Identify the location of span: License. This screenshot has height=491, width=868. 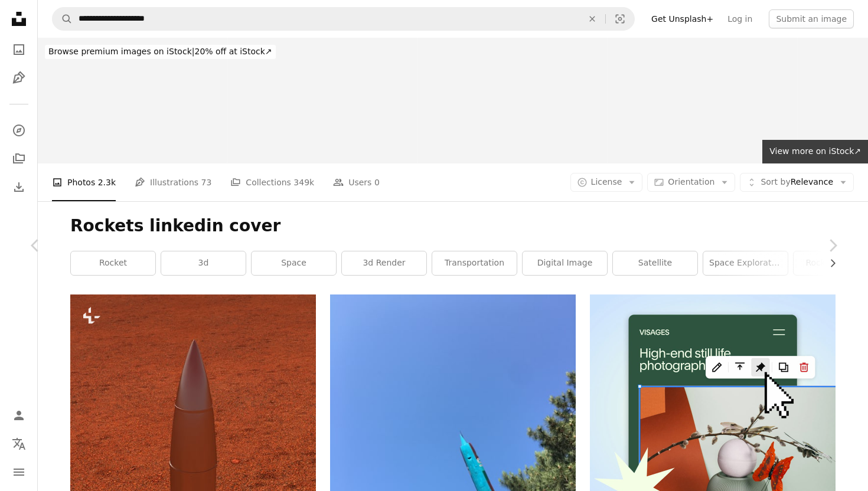
(606, 182).